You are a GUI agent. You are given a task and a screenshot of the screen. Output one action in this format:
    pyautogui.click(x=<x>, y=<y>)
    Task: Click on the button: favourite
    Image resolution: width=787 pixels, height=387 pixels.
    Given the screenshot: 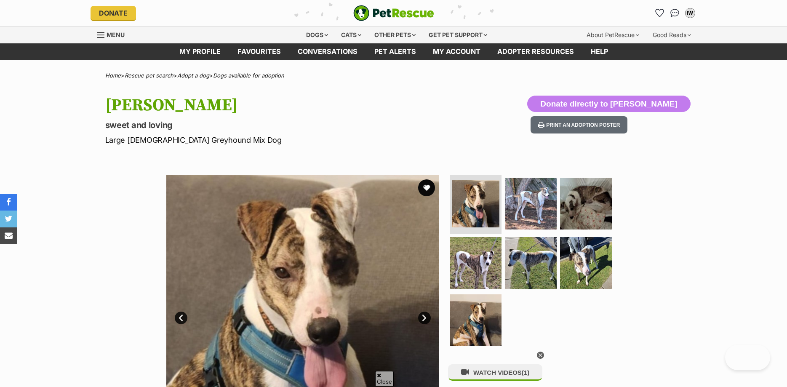 What is the action you would take?
    pyautogui.click(x=427, y=188)
    